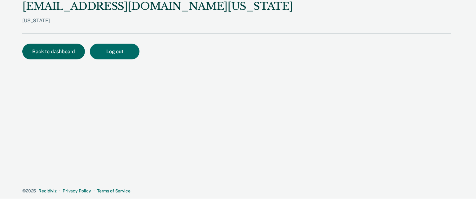 The width and height of the screenshot is (476, 215). What do you see at coordinates (47, 191) in the screenshot?
I see `a: Recidiviz` at bounding box center [47, 191].